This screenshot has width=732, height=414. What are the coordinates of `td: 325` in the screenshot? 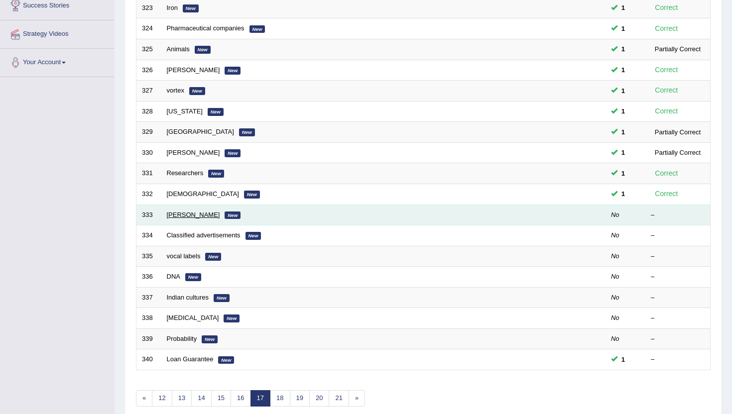 It's located at (149, 50).